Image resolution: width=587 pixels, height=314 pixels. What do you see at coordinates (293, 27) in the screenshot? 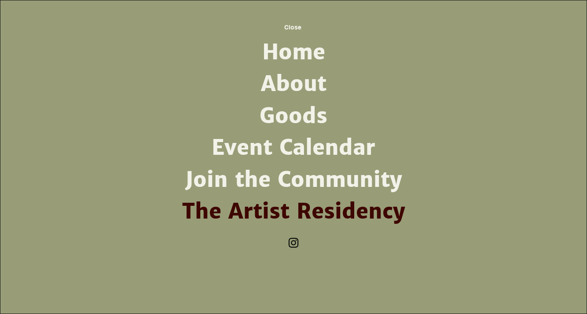
I see `button: Close` at bounding box center [293, 27].